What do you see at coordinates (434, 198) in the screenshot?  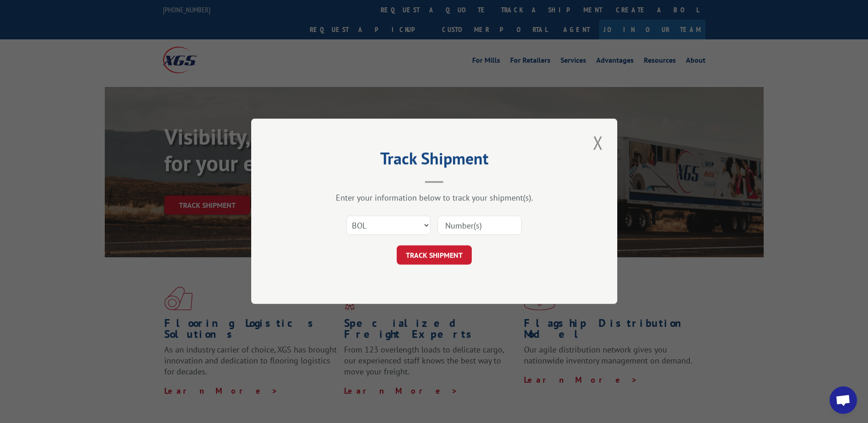 I see `div: Enter your information below to track your shipment(s).` at bounding box center [434, 198].